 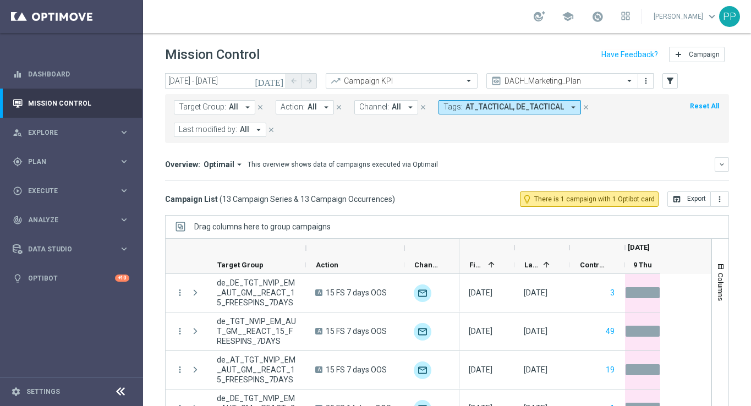 I want to click on span: Channel, so click(x=427, y=264).